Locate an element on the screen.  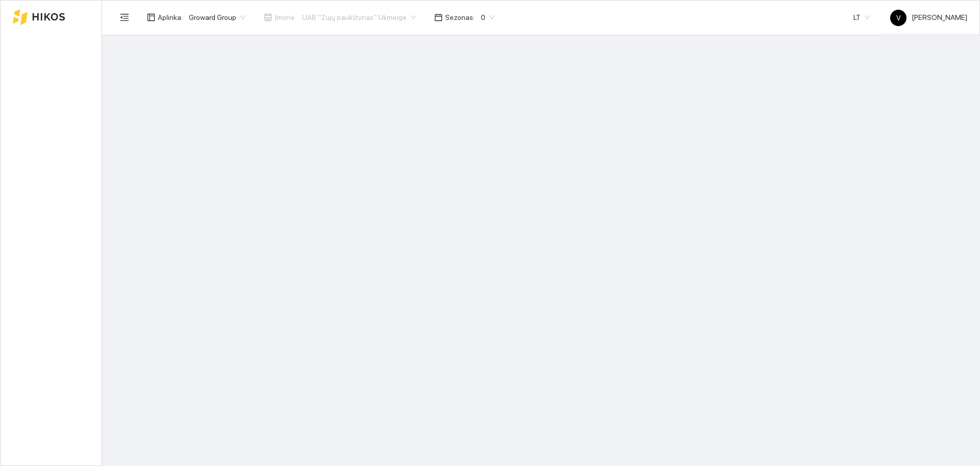
span: layout is located at coordinates (151, 17).